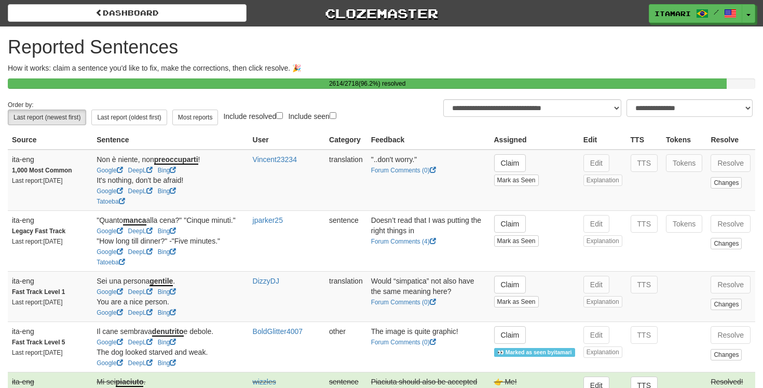 The height and width of the screenshot is (388, 763). I want to click on div: 2614 / 2718 ( 96.2 %) resolved, so click(367, 84).